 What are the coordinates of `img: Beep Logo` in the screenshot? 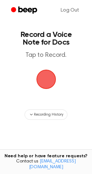 It's located at (46, 79).